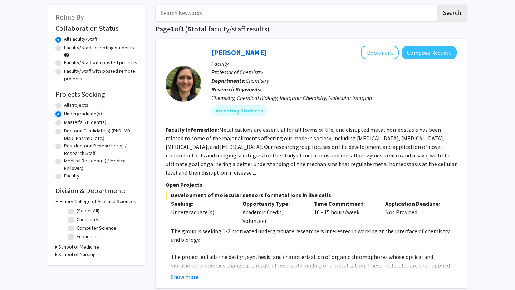  Describe the element at coordinates (101, 75) in the screenshot. I see `label: Faculty/Staff with posted remote projects` at that location.